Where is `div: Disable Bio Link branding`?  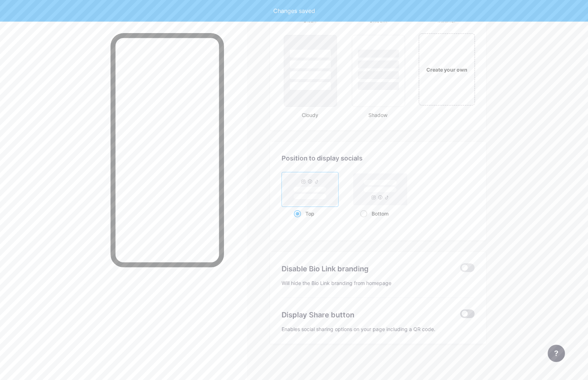 div: Disable Bio Link branding is located at coordinates (365, 269).